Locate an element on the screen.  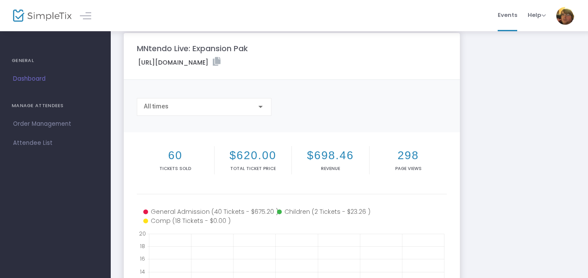
h4: GENERAL is located at coordinates (55, 61).